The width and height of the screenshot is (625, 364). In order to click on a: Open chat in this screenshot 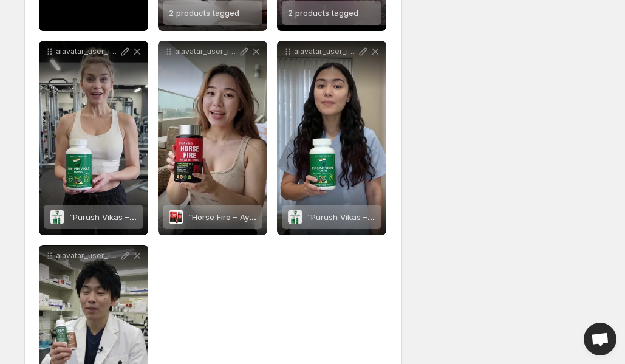, I will do `click(600, 339)`.